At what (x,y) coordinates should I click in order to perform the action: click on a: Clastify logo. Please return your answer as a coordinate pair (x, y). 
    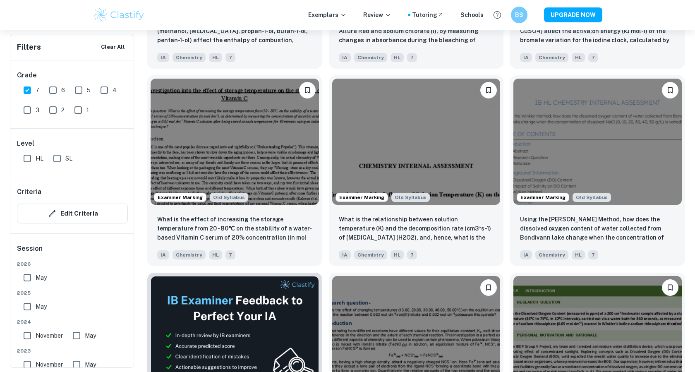
    Looking at the image, I should click on (119, 15).